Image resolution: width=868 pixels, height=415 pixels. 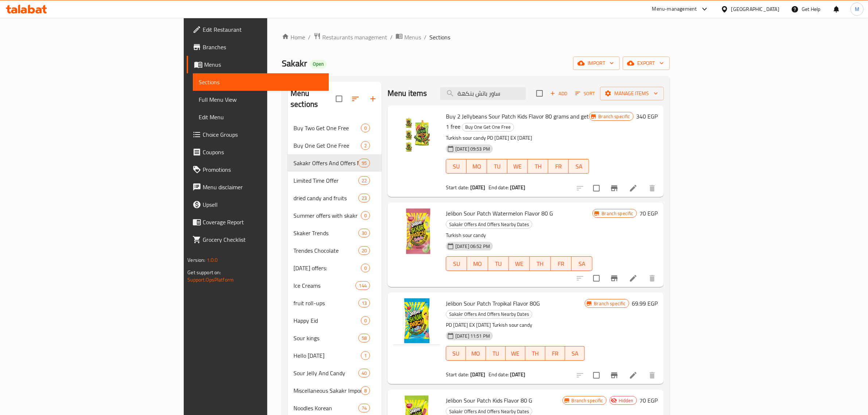 I want to click on span: 13, so click(x=364, y=302).